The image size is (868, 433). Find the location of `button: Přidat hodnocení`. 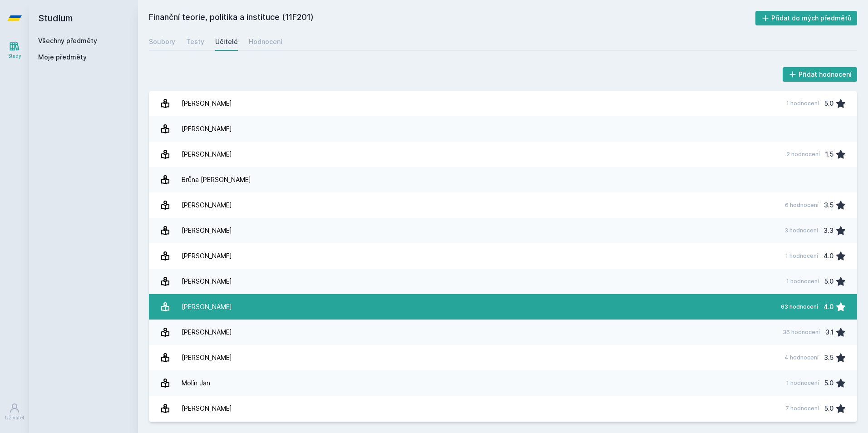

button: Přidat hodnocení is located at coordinates (820, 74).